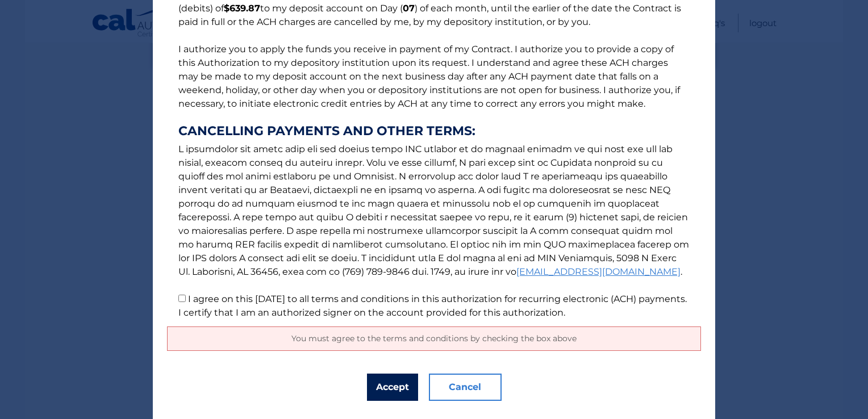  I want to click on span: You must agree to the terms and conditions by checking the box above, so click(434, 339).